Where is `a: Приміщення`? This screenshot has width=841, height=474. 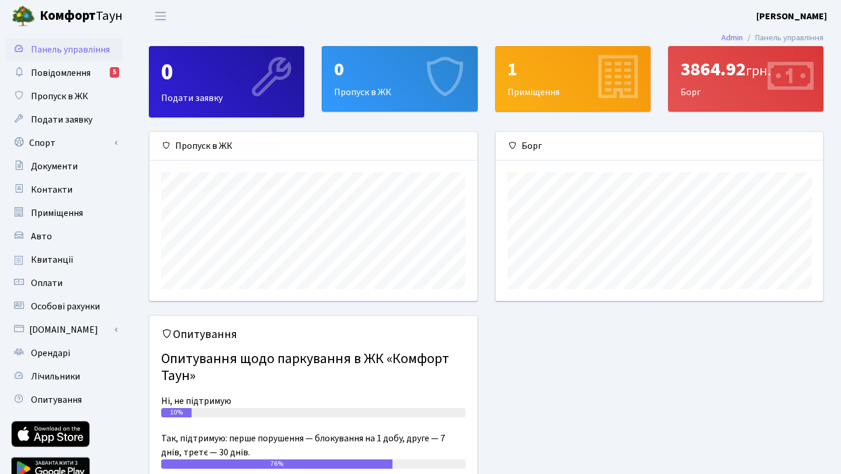
a: Приміщення is located at coordinates (64, 213).